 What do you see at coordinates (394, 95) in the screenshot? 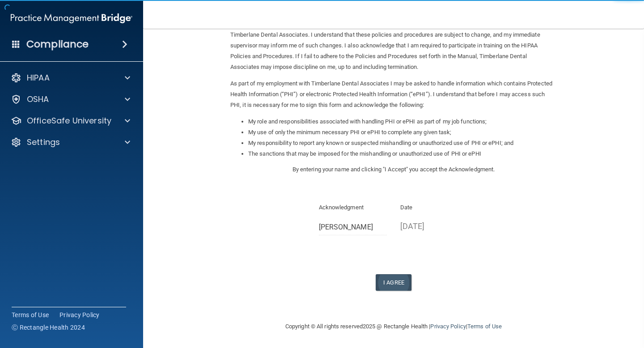
I see `p: As part of my employment with Timberlane Dental Associates I may be asked to handle information w...` at bounding box center [394, 95].